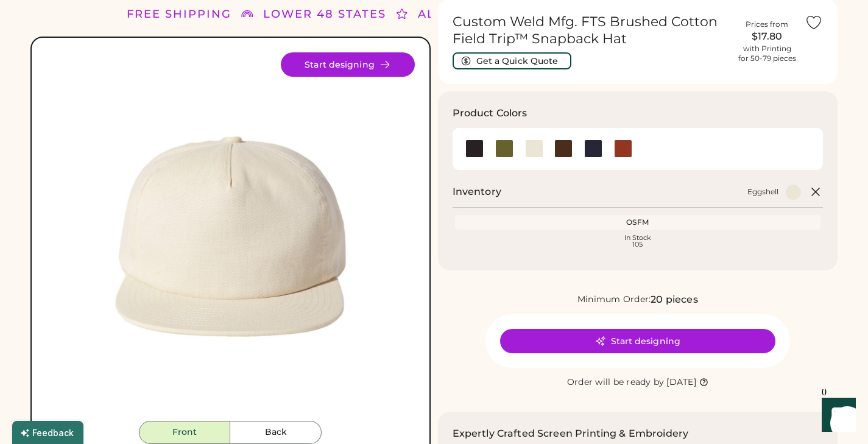 The image size is (868, 444). Describe the element at coordinates (767, 24) in the screenshot. I see `div: Prices from` at that location.